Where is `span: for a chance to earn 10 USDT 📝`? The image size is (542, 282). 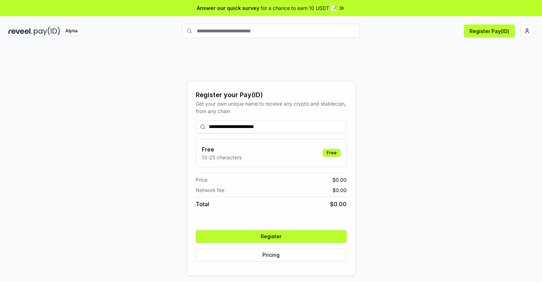
span: for a chance to earn 10 USDT 📝 is located at coordinates (299, 8).